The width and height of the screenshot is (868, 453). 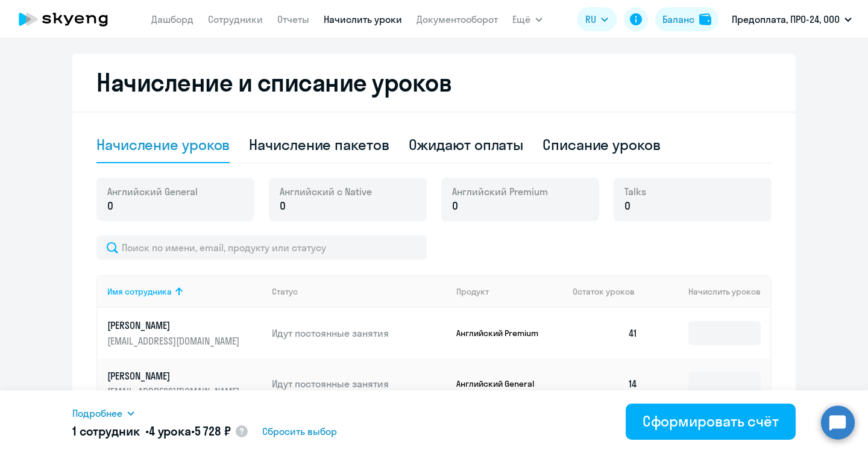 What do you see at coordinates (261, 248) in the screenshot?
I see `input: Поиск по имени, email, продукту или статусу` at bounding box center [261, 248].